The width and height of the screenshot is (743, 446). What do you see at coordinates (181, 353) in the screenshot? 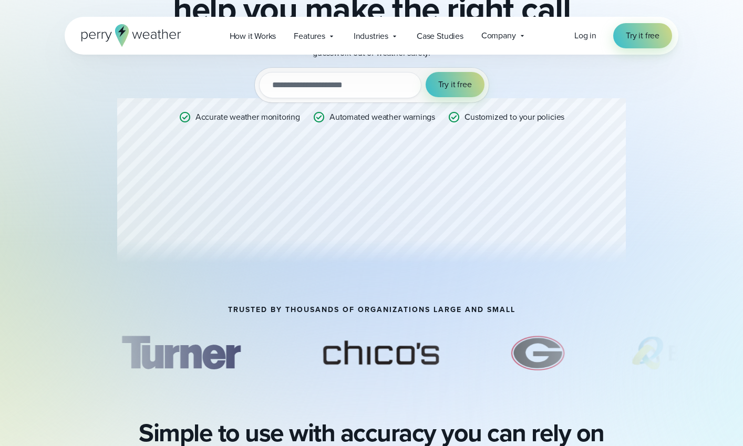
I see `div: 3 of 69` at bounding box center [181, 353].